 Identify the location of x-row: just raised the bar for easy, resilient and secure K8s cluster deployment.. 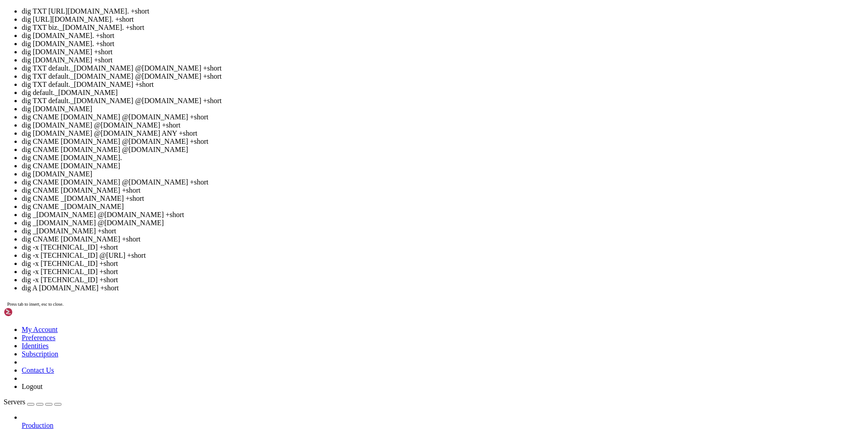
(377, 115).